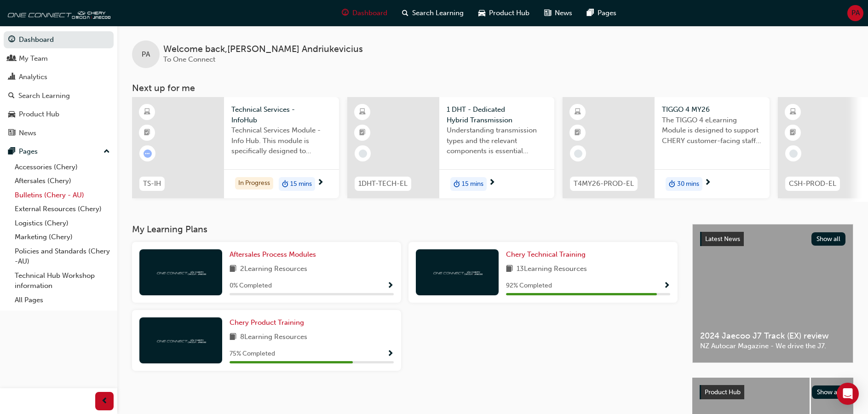 This screenshot has height=414, width=868. I want to click on span: up-icon, so click(106, 151).